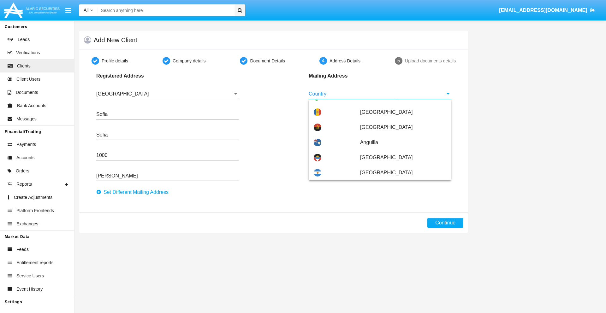 The image size is (606, 313). Describe the element at coordinates (399, 61) in the screenshot. I see `span: 5` at that location.